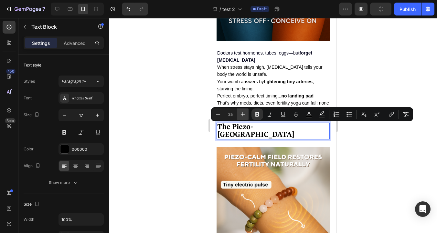  Describe the element at coordinates (11, 71) in the screenshot. I see `div: 450` at that location.